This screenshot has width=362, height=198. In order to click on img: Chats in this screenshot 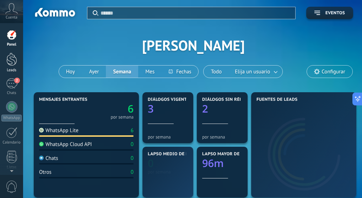, I will do `click(41, 158)`.